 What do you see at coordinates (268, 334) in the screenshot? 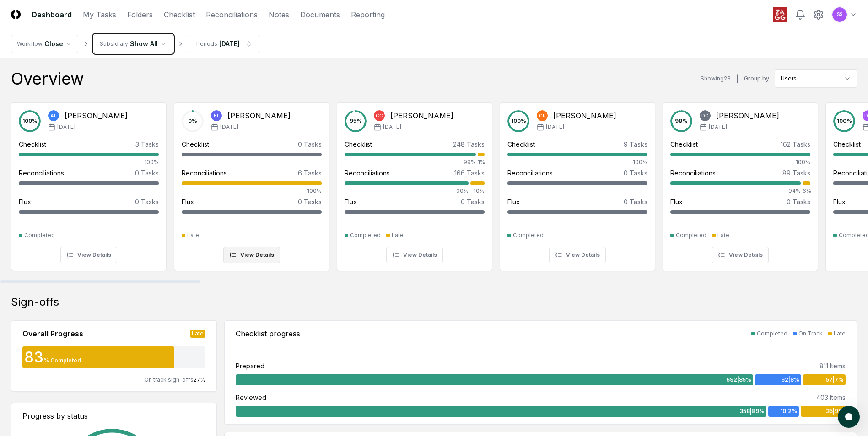
I see `div: Checklist progress` at bounding box center [268, 334].